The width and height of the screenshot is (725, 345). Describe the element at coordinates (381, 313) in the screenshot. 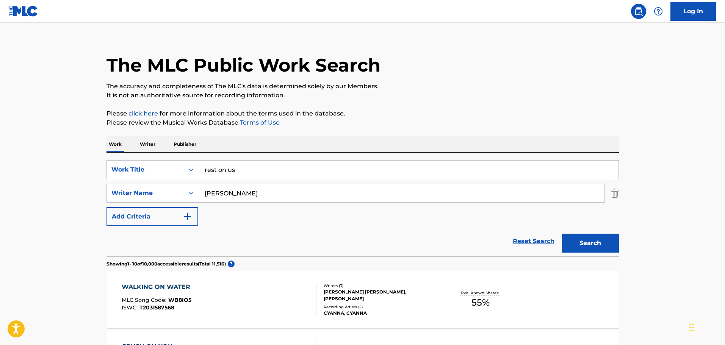

I see `div: CYANNA, CYANNA` at that location.